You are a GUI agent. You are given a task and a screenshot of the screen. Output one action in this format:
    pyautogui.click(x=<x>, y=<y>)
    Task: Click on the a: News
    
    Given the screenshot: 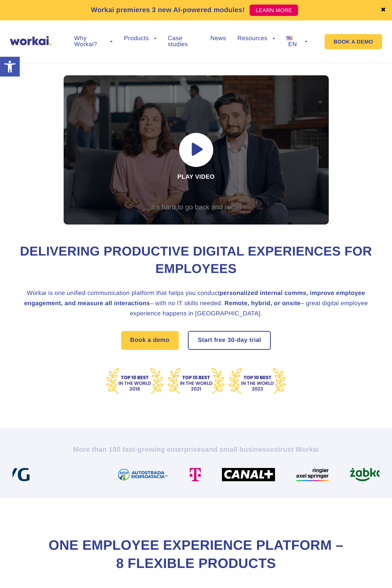 What is the action you would take?
    pyautogui.click(x=218, y=39)
    